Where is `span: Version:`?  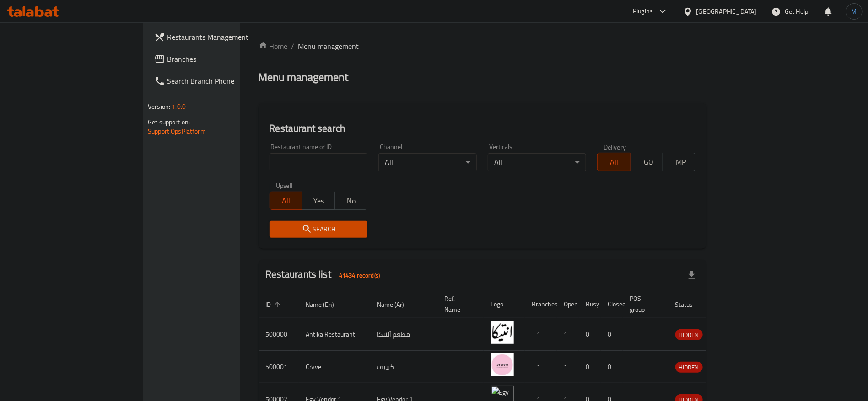
span: Version: is located at coordinates (158, 107).